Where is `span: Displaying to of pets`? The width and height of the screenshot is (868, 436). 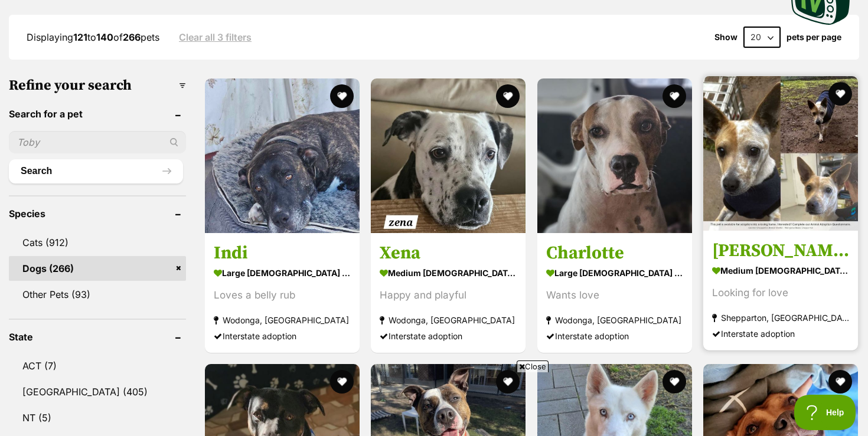
span: Displaying to of pets is located at coordinates (93, 37).